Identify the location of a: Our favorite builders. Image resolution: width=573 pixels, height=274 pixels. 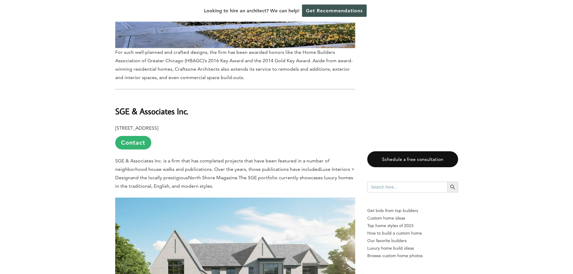
(413, 241).